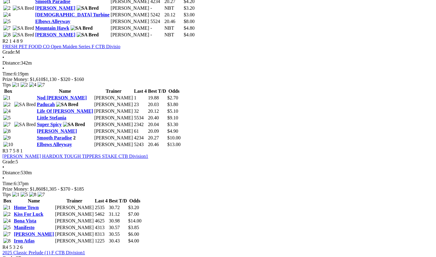 Image resolution: width=436 pixels, height=257 pixels. Describe the element at coordinates (189, 35) in the screenshot. I see `span: $4.00` at that location.